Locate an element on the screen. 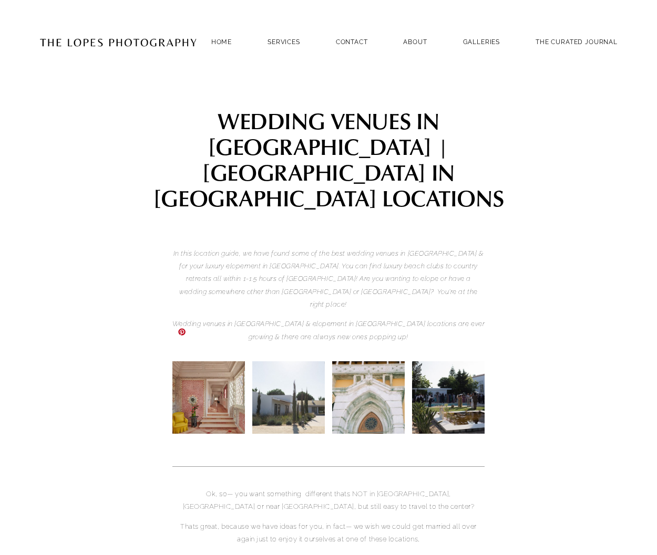 The image size is (657, 555). a: GALLERIES is located at coordinates (481, 42).